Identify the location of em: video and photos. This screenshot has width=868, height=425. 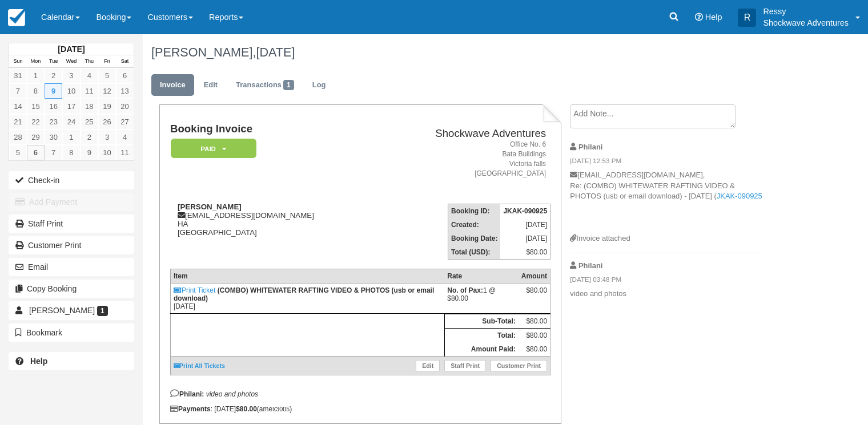
(232, 394).